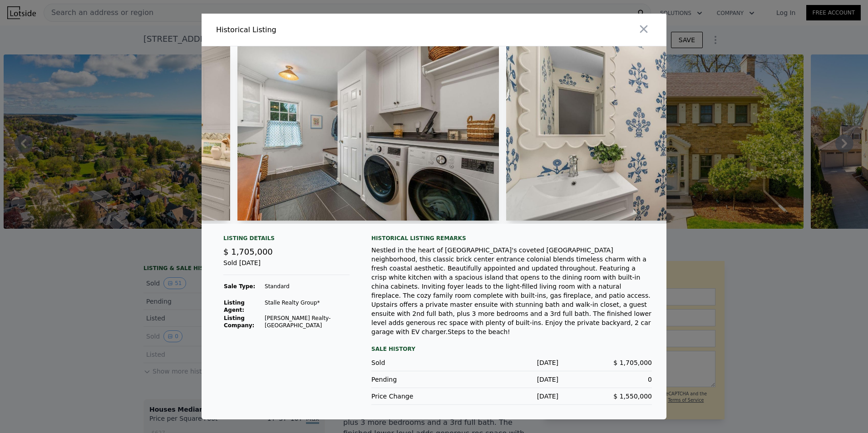  What do you see at coordinates (307, 286) in the screenshot?
I see `td: Standard` at bounding box center [307, 286].